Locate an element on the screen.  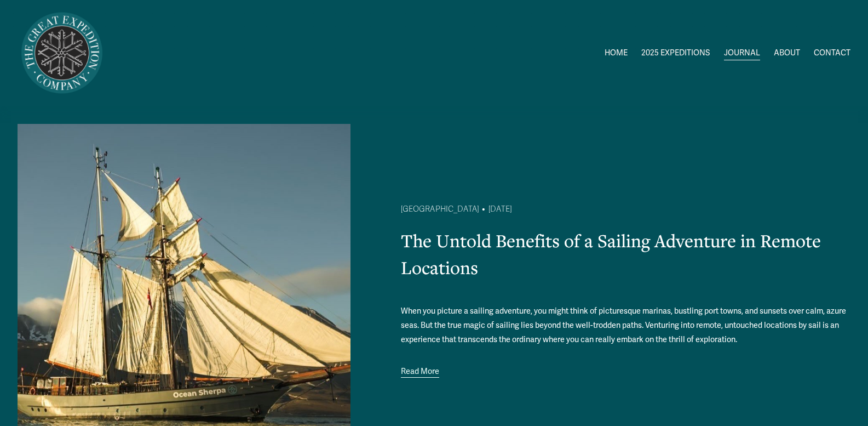
a: HOME is located at coordinates (616, 52).